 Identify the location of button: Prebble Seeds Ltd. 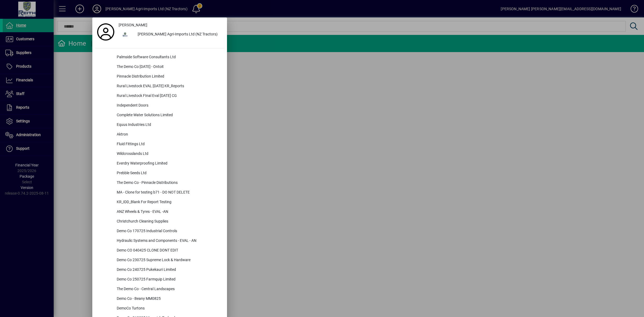
(160, 173).